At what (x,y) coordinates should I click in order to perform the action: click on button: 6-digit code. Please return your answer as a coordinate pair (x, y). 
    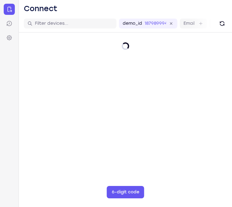
    Looking at the image, I should click on (126, 192).